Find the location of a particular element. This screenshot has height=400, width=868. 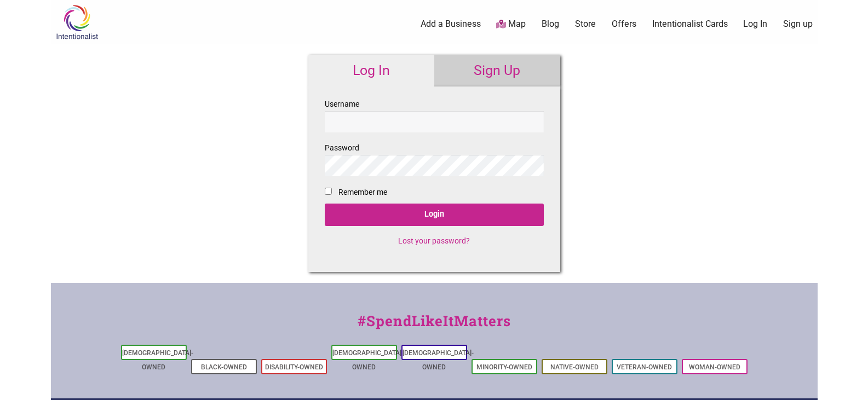

input: Password is located at coordinates (434, 166).